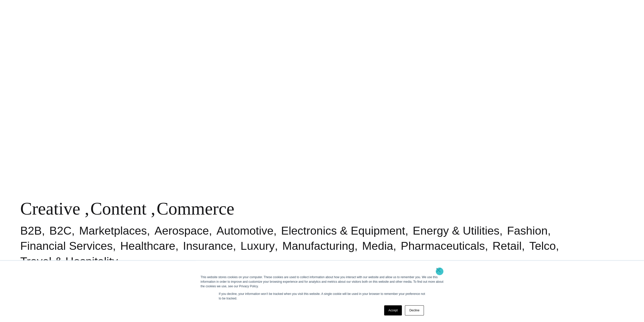 This screenshot has height=322, width=644. Describe the element at coordinates (318, 246) in the screenshot. I see `a: Manufacturing` at that location.